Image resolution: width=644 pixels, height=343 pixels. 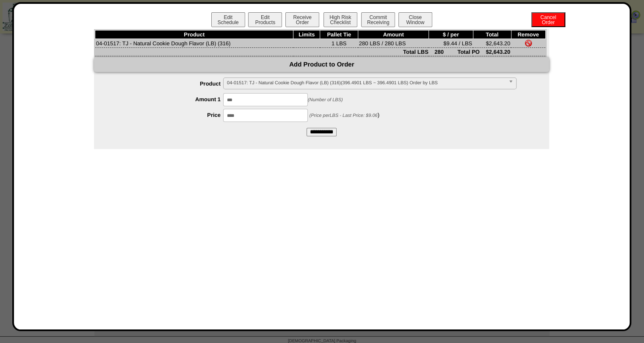 What do you see at coordinates (366, 83) in the screenshot?
I see `span: 04-01517: TJ - Natural Cookie Dough Flavor (LB) (316)(396.4901 LBS ~ 396.4901 LBS) Order by LBS` at bounding box center [366, 83].